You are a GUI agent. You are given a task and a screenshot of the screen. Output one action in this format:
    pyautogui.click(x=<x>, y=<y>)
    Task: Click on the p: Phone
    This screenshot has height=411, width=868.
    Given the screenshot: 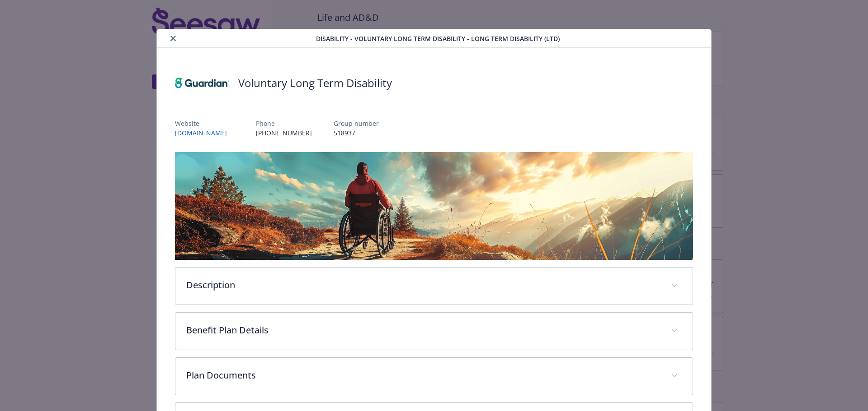 What is the action you would take?
    pyautogui.click(x=284, y=123)
    